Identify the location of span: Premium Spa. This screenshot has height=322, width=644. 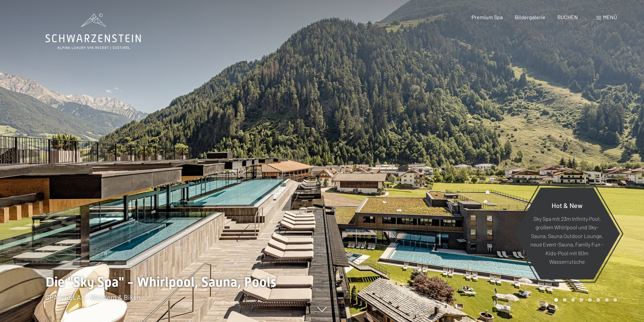
(487, 17).